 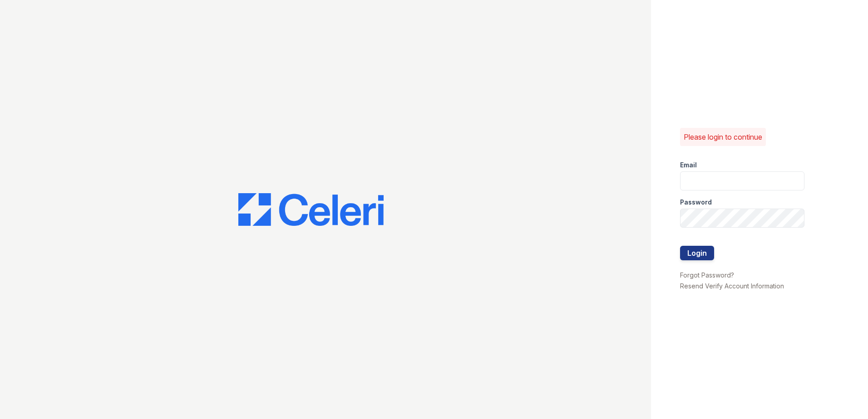 I want to click on a: Resend Verify Account Information, so click(x=732, y=286).